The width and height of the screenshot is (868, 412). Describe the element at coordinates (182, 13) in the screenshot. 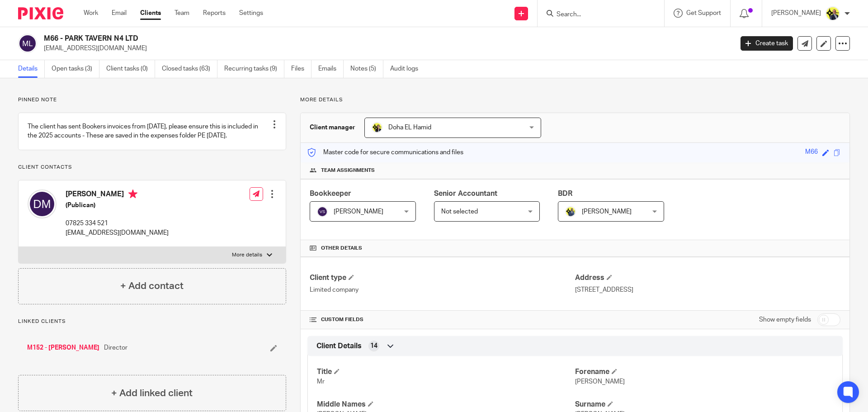

I see `a: Team` at that location.